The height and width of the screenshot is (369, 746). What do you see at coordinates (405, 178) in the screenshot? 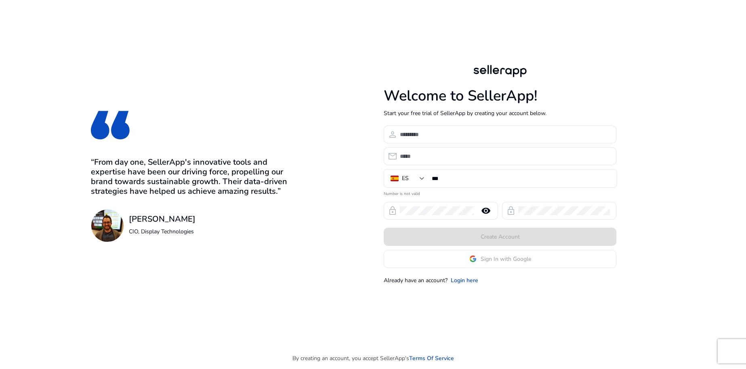
I see `div: ES` at bounding box center [405, 178].